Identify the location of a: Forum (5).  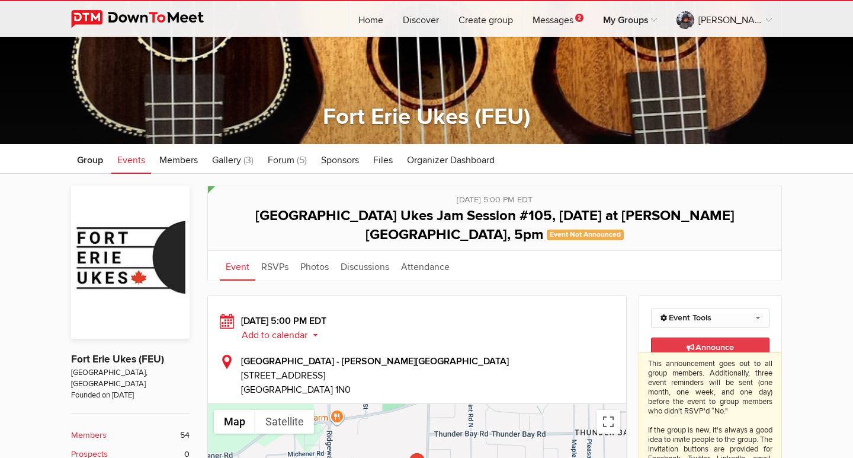
(287, 159).